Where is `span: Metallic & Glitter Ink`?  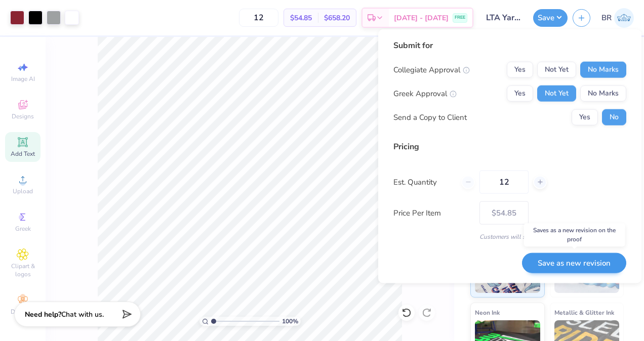 span: Metallic & Glitter Ink is located at coordinates (585, 312).